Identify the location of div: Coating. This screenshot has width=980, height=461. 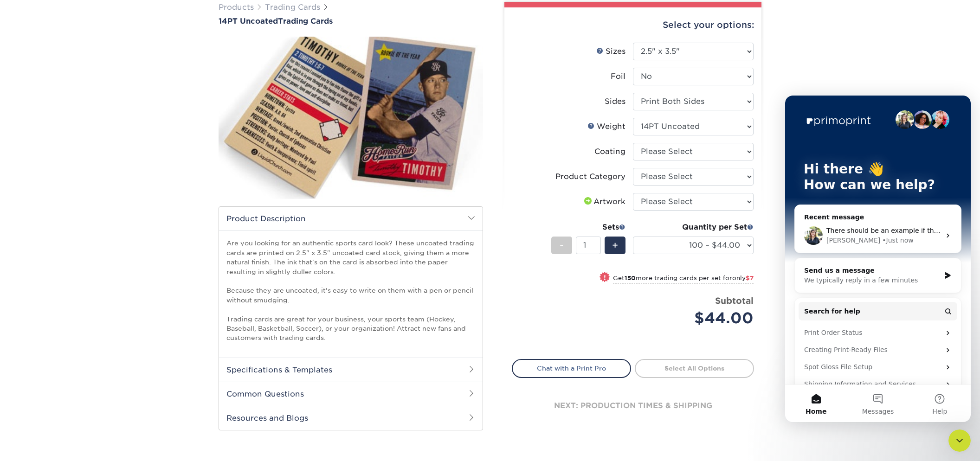
(609, 151).